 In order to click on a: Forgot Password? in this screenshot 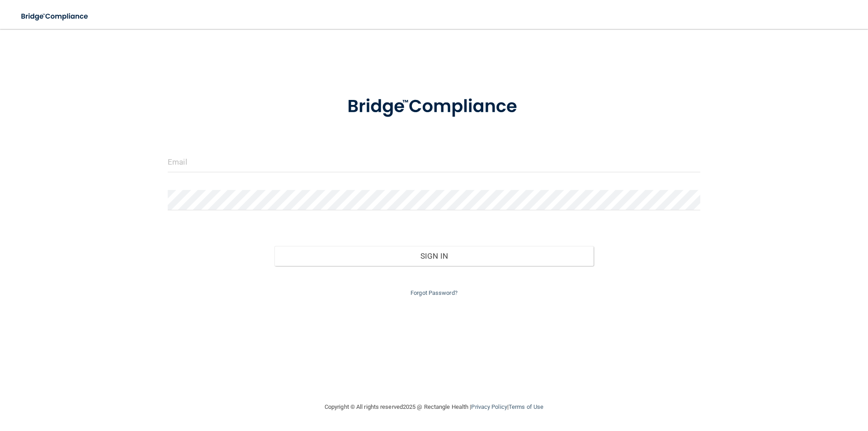, I will do `click(434, 292)`.